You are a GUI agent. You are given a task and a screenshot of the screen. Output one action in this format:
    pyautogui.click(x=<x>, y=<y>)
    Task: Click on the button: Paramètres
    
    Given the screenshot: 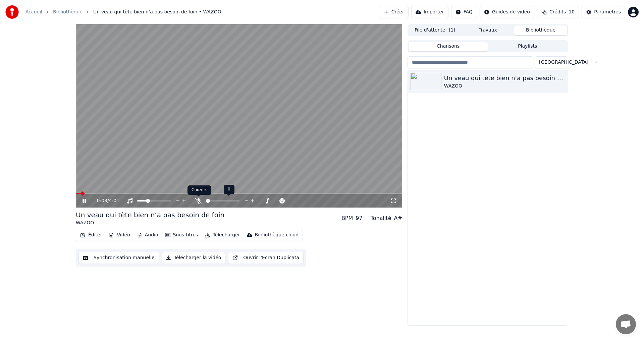 What is the action you would take?
    pyautogui.click(x=603, y=12)
    